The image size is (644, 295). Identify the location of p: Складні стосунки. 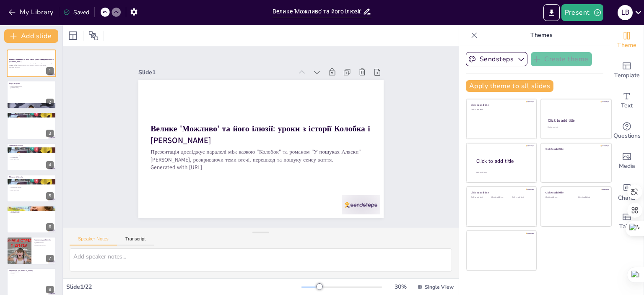
(31, 275).